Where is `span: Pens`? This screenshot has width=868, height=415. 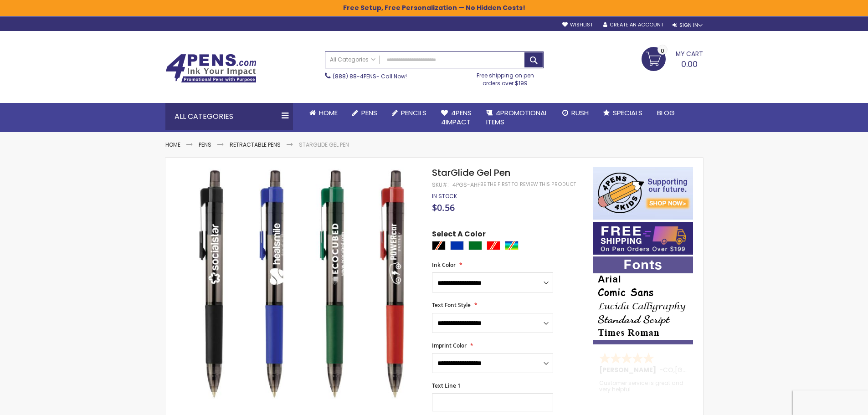
span: Pens is located at coordinates (369, 112).